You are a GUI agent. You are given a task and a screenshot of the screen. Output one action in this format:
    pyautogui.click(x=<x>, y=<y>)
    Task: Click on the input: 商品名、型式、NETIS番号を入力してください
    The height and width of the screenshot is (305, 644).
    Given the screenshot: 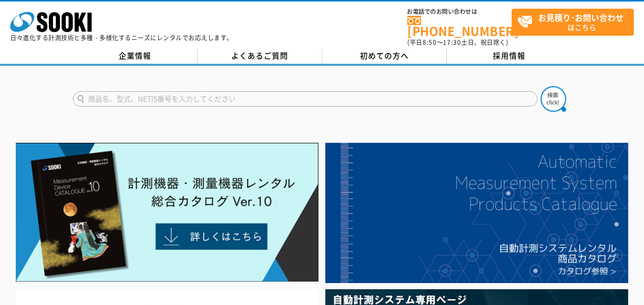 What is the action you would take?
    pyautogui.click(x=305, y=99)
    